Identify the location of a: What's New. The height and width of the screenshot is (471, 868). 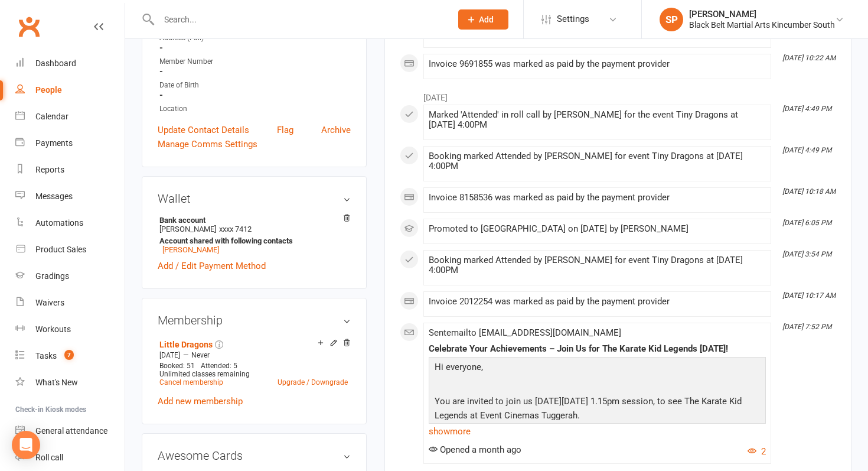
(70, 382).